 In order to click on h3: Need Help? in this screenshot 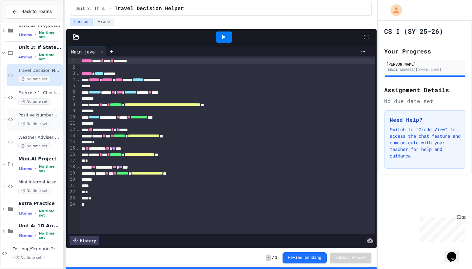, I will do `click(425, 120)`.